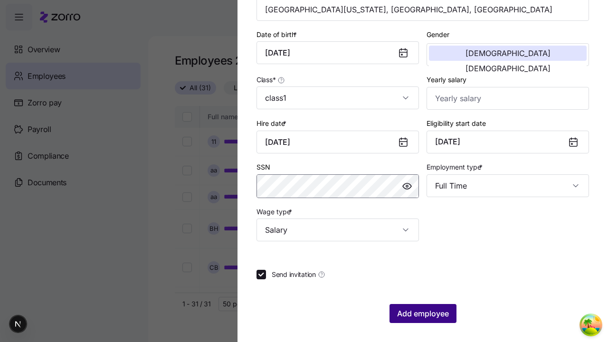 The width and height of the screenshot is (608, 342). What do you see at coordinates (423, 314) in the screenshot?
I see `span: Add employee` at bounding box center [423, 314].